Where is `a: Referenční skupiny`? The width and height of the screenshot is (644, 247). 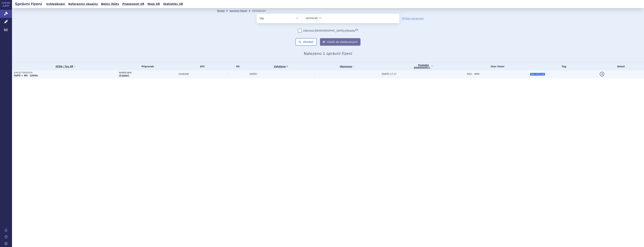 a: Referenční skupiny is located at coordinates (83, 4).